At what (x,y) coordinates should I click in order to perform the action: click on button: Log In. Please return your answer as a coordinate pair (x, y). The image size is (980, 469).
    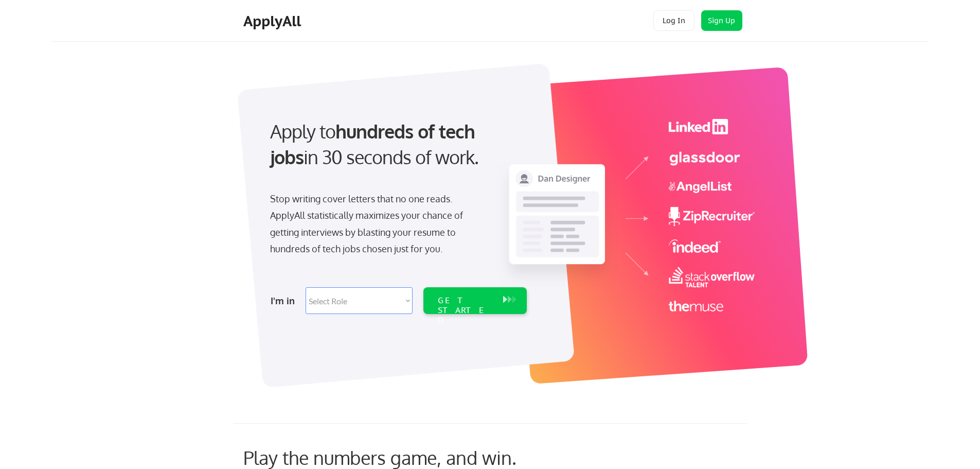
    Looking at the image, I should click on (674, 21).